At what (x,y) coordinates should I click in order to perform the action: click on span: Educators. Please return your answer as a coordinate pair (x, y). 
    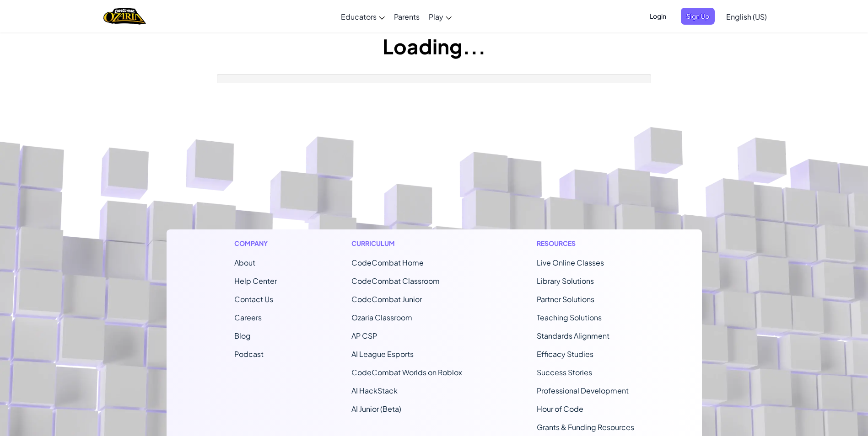
    Looking at the image, I should click on (359, 17).